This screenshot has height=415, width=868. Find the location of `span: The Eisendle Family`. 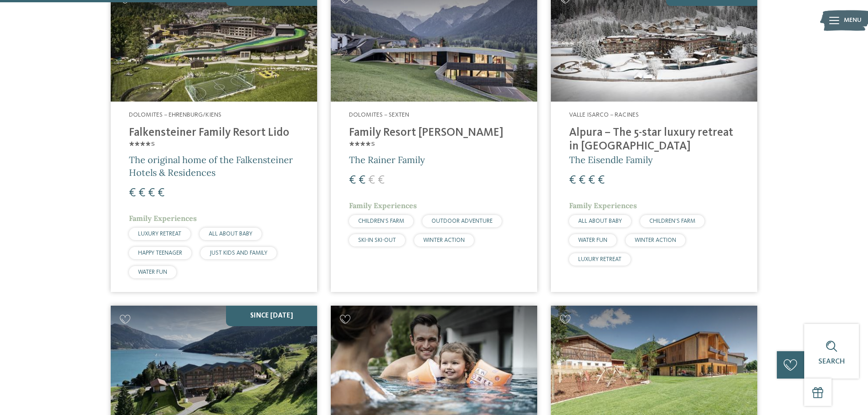

span: The Eisendle Family is located at coordinates (611, 160).